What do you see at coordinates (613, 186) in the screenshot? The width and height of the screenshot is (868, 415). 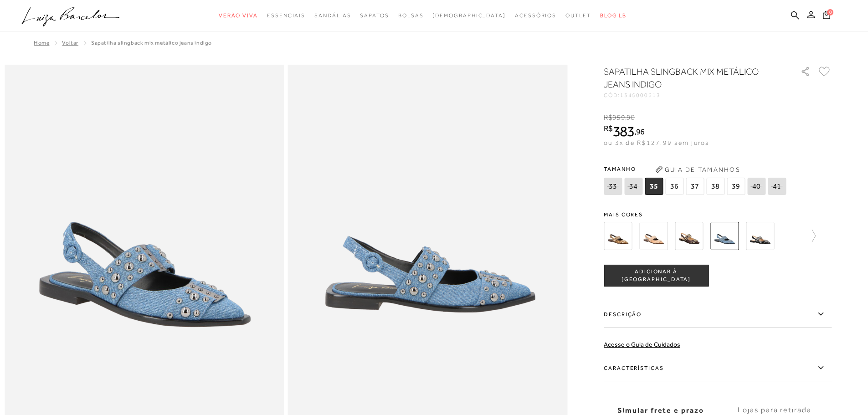 I see `span: 33` at bounding box center [613, 186].